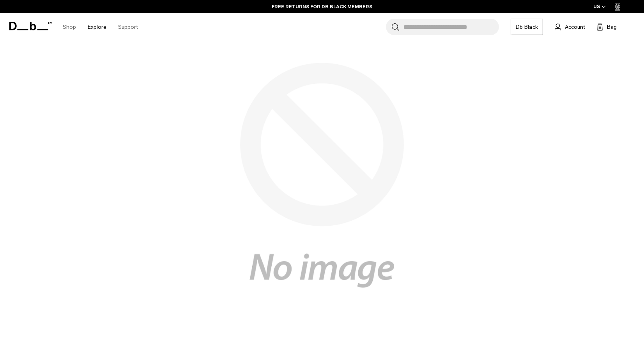  Describe the element at coordinates (322, 6) in the screenshot. I see `a: FREE RETURNS FOR DB BLACK MEMBERS` at that location.